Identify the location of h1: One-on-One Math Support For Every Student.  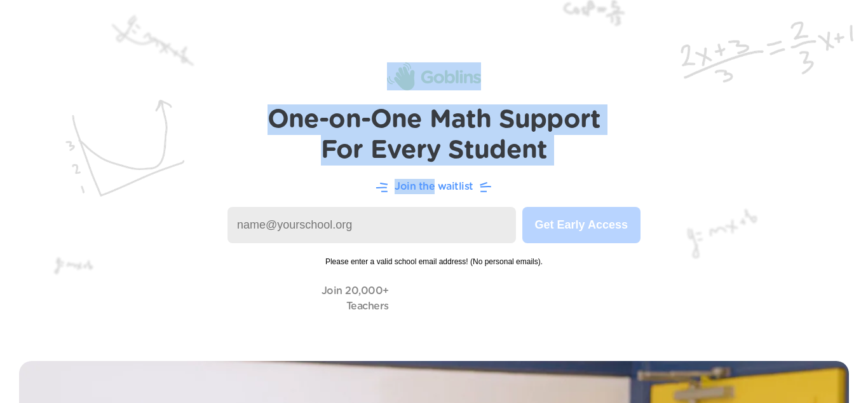
(434, 135).